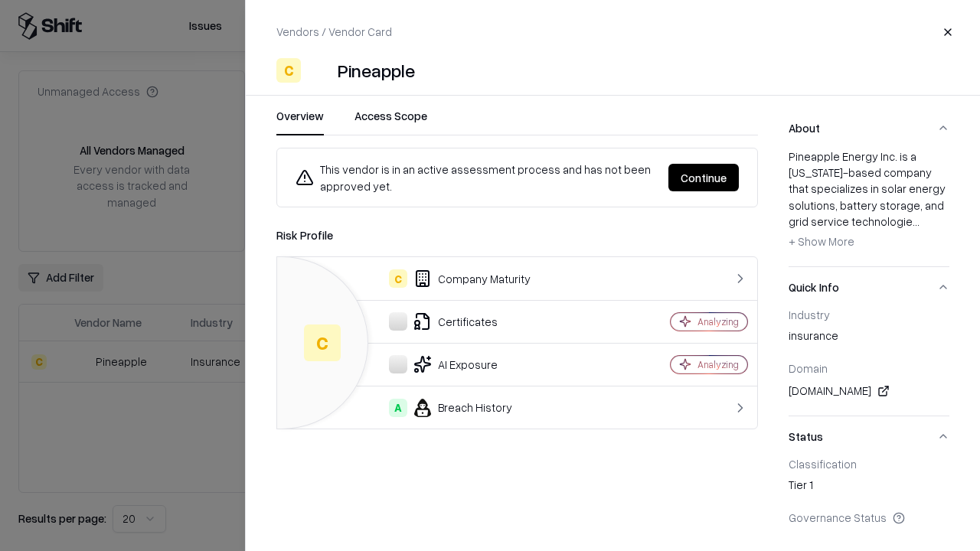 This screenshot has height=551, width=980. What do you see at coordinates (517, 235) in the screenshot?
I see `div: Risk Profile` at bounding box center [517, 235].